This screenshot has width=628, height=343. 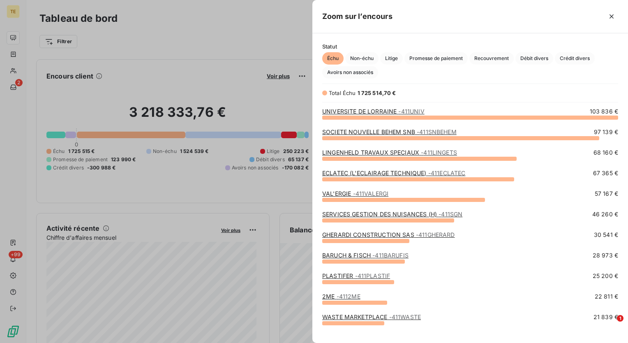 What do you see at coordinates (436, 131) in the screenshot?
I see `span: - 411SNBEHEM` at bounding box center [436, 131].